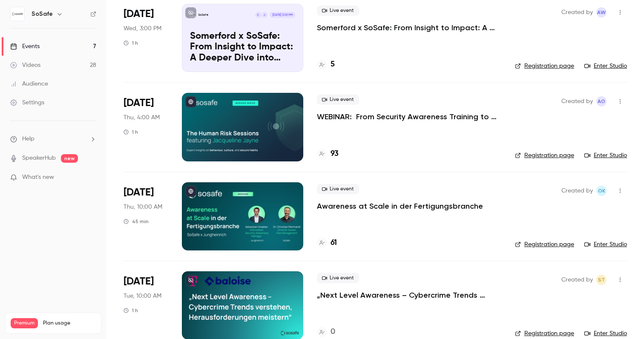 The image size is (644, 339). Describe the element at coordinates (602, 280) in the screenshot. I see `span: Stefanie Theil` at that location.